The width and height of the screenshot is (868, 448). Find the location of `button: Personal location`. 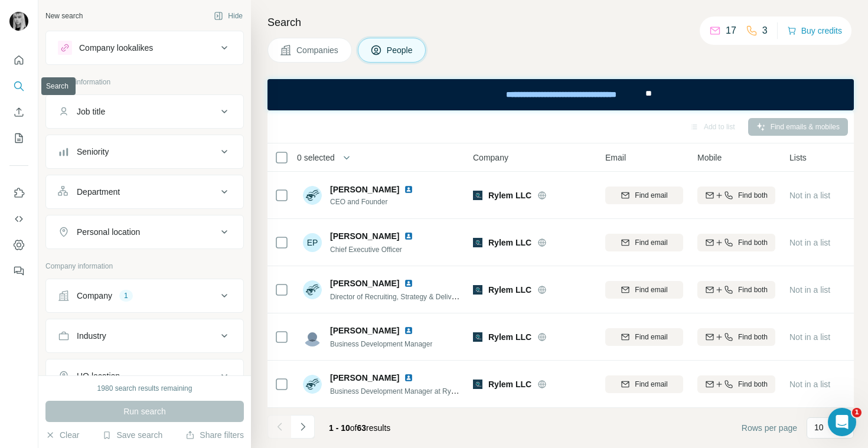

button: Personal location is located at coordinates (145, 232).